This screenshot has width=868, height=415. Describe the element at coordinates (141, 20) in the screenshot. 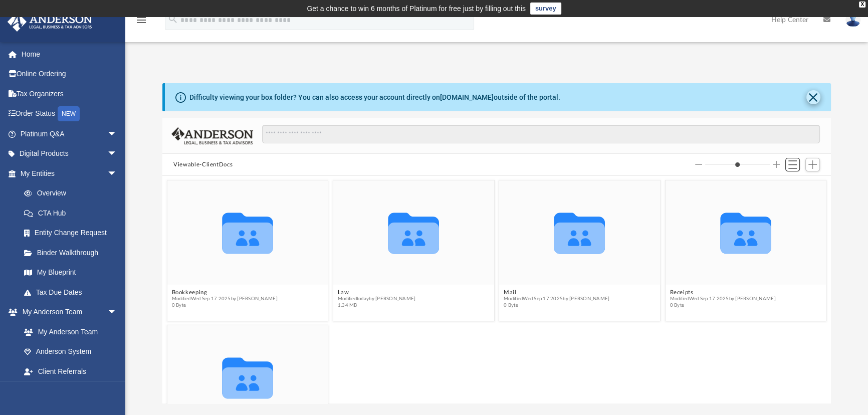

I see `i: menu` at that location.